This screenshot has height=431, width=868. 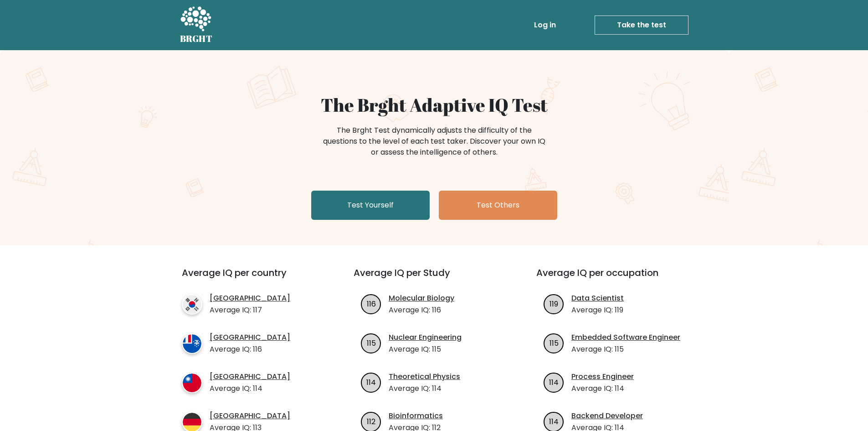 What do you see at coordinates (370, 205) in the screenshot?
I see `a: Test Yourself` at bounding box center [370, 205].